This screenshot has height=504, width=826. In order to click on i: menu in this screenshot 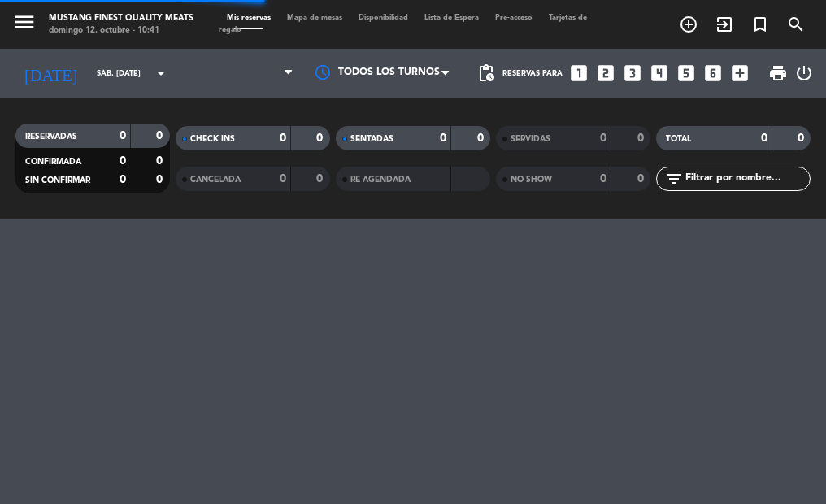, I will do `click(24, 22)`.